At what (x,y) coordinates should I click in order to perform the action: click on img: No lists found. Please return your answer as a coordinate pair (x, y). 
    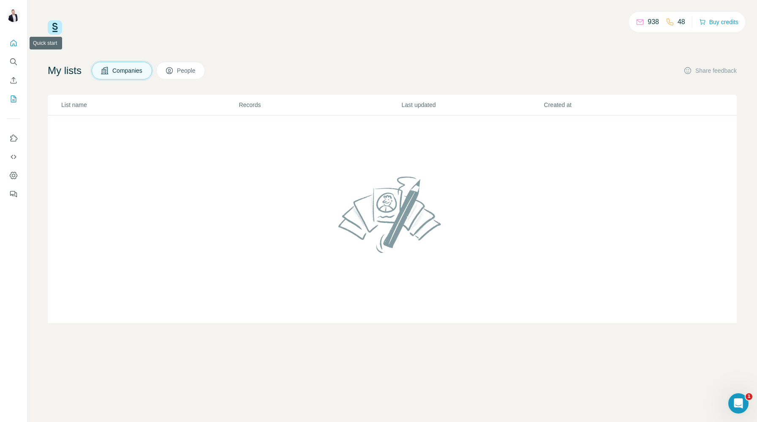
    Looking at the image, I should click on (392, 214).